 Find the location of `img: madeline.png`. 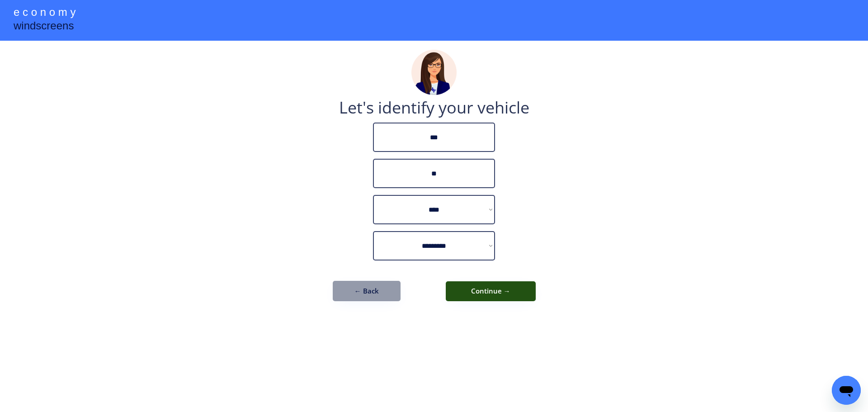

img: madeline.png is located at coordinates (434, 72).